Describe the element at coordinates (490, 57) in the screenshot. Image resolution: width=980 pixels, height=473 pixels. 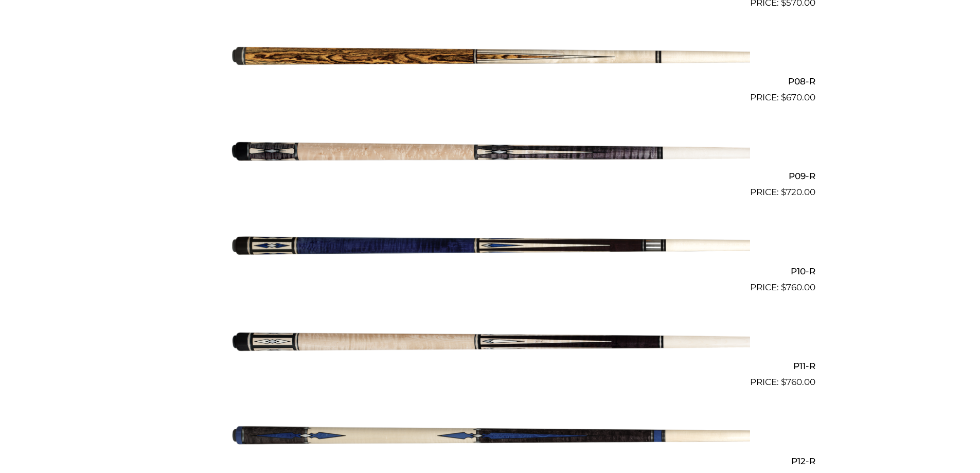
I see `img: P08-R` at that location.